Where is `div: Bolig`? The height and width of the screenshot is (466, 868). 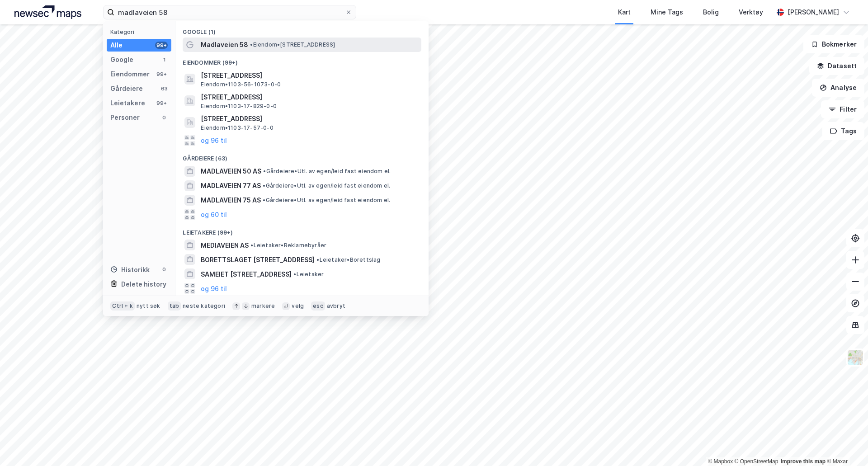
div: Bolig is located at coordinates (711, 12).